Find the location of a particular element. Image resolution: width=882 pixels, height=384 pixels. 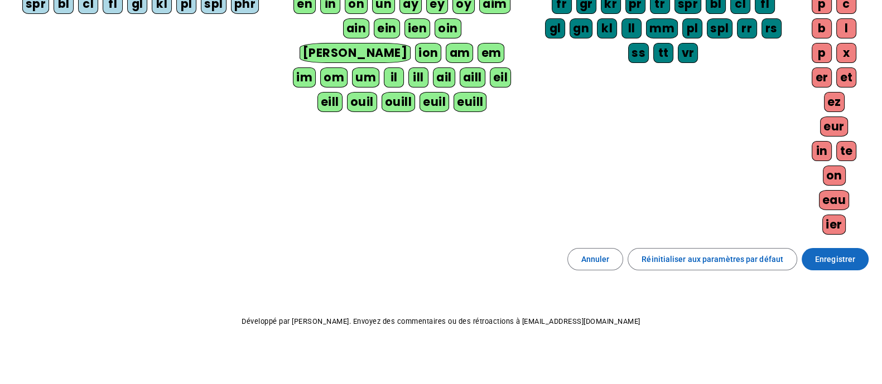

div: ll is located at coordinates (631, 28).